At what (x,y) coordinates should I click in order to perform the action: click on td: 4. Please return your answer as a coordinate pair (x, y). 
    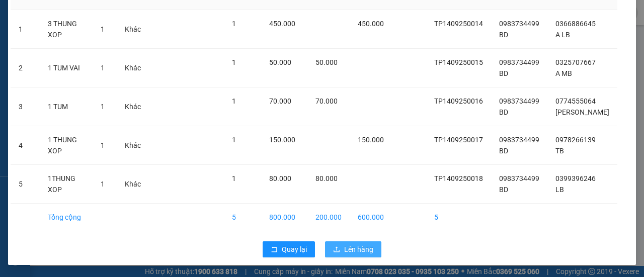
    Looking at the image, I should click on (25, 145).